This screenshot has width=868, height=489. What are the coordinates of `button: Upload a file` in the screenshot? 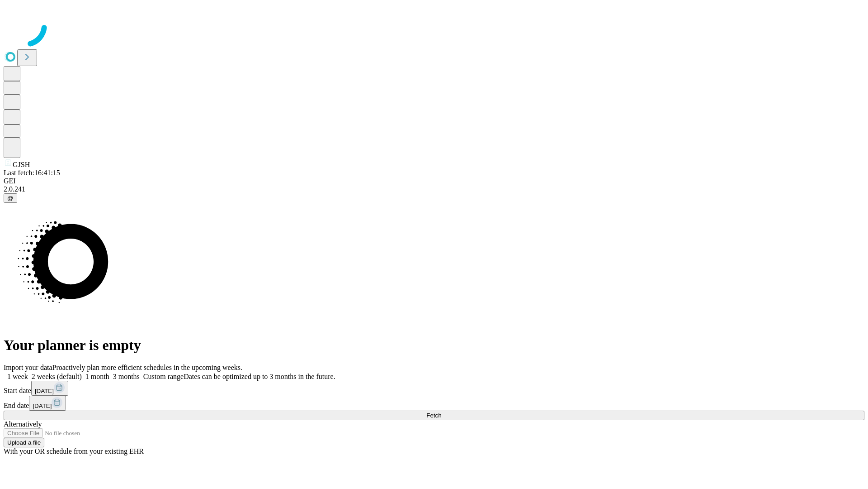 It's located at (24, 442).